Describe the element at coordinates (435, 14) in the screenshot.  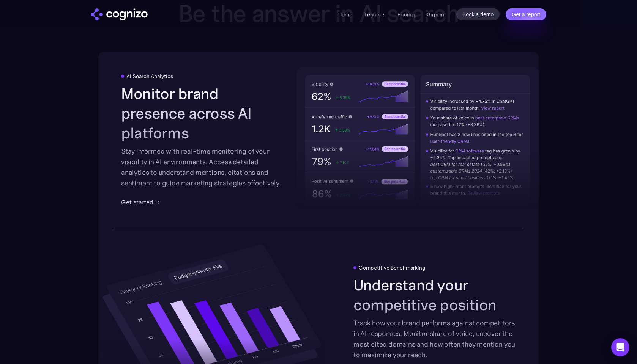
I see `a: Sign in` at that location.